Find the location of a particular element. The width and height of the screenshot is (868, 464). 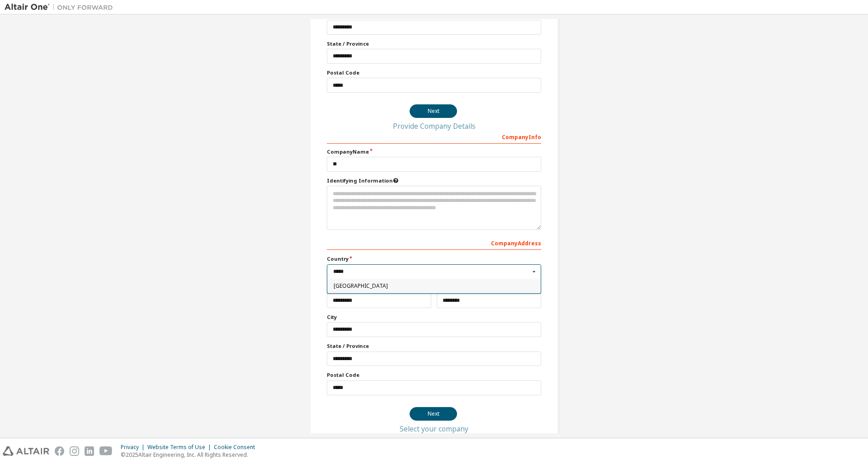

div: Company Address is located at coordinates (434, 243).